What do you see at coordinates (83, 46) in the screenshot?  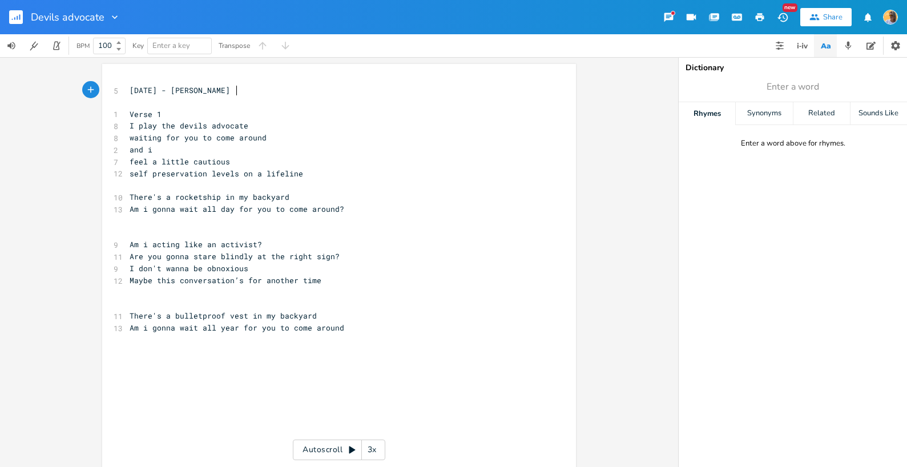 I see `div: BPM` at bounding box center [83, 46].